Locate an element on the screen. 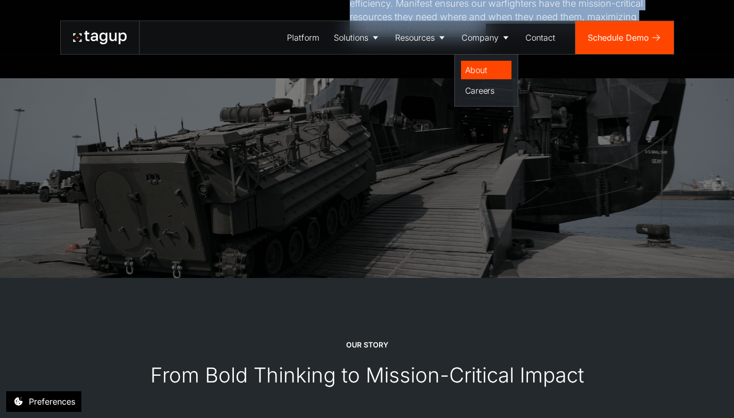 The image size is (734, 418). a: About is located at coordinates (486, 70).